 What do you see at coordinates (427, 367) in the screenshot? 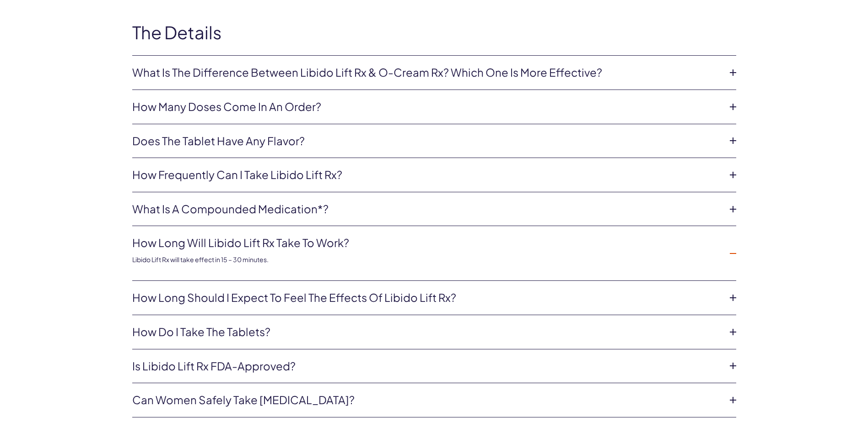
I see `a: Is Libido Lift Rx FDA-approved?` at bounding box center [427, 367].